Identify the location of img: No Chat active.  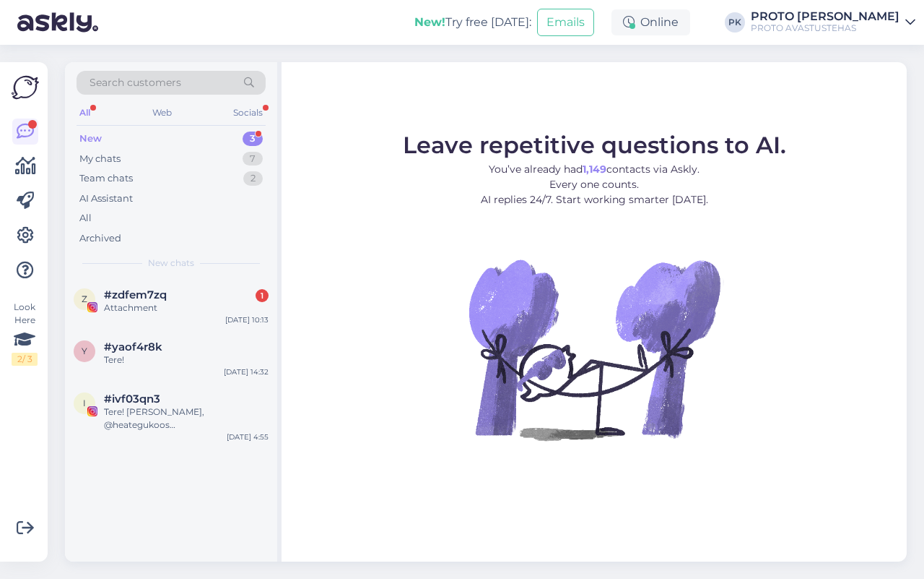
(594, 349).